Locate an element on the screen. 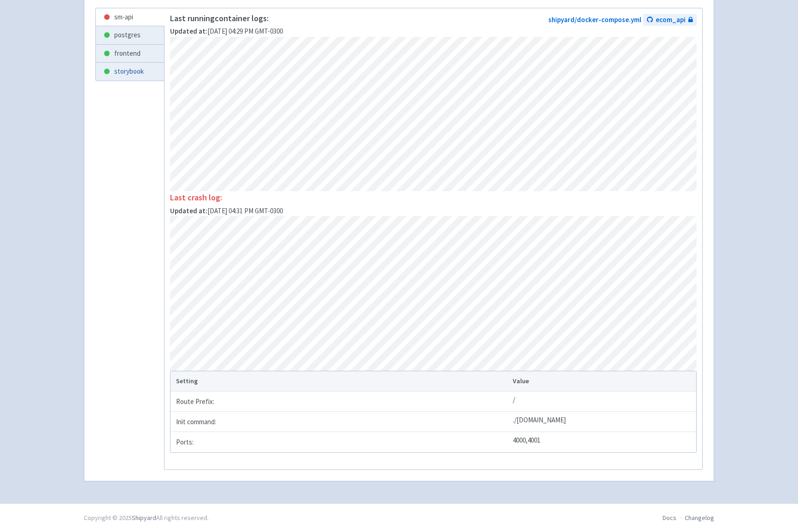  td: Route Prefix: is located at coordinates (340, 402).